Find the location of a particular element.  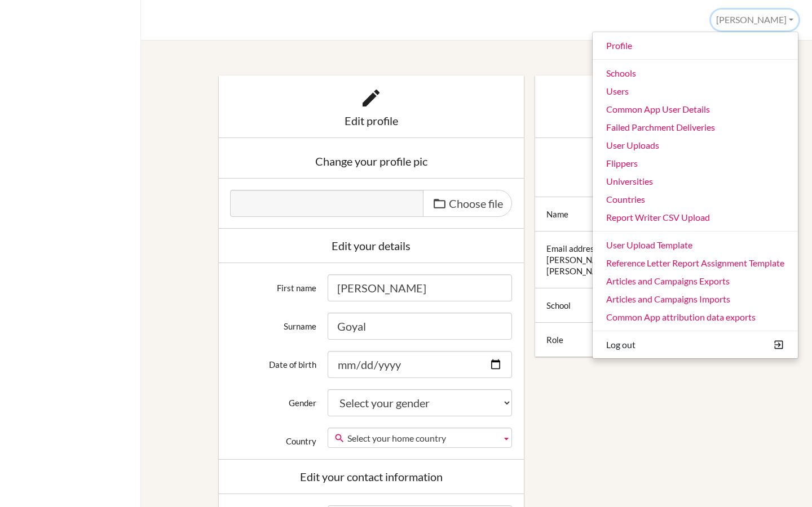

div: School is located at coordinates (558, 306).